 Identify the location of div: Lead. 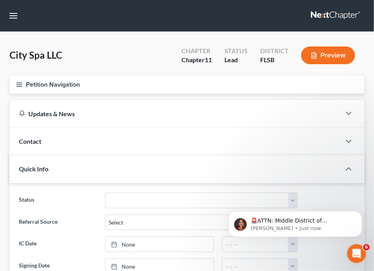
(236, 60).